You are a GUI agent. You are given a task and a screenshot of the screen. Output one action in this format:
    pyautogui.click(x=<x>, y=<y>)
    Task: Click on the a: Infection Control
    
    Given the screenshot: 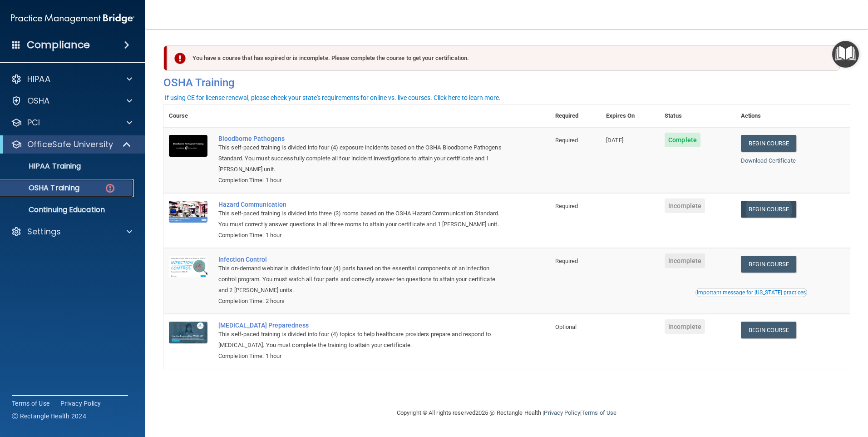 What is the action you would take?
    pyautogui.click(x=361, y=259)
    